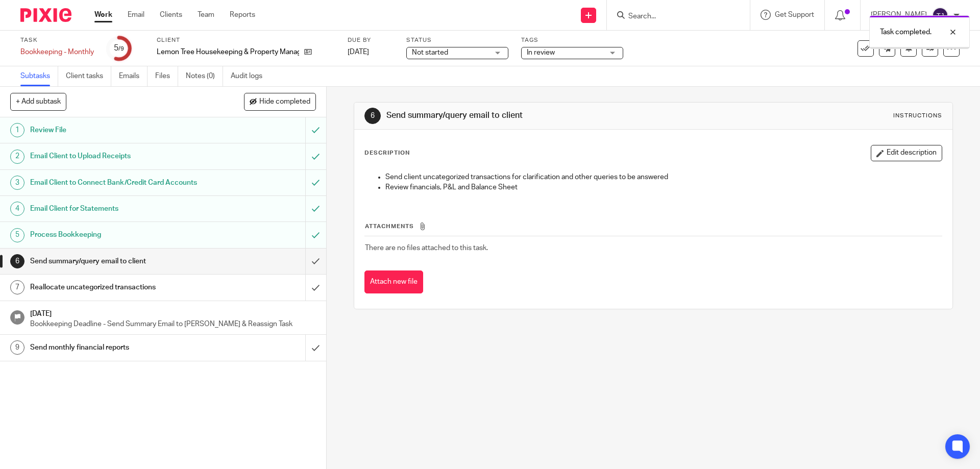  I want to click on span: In review, so click(540, 52).